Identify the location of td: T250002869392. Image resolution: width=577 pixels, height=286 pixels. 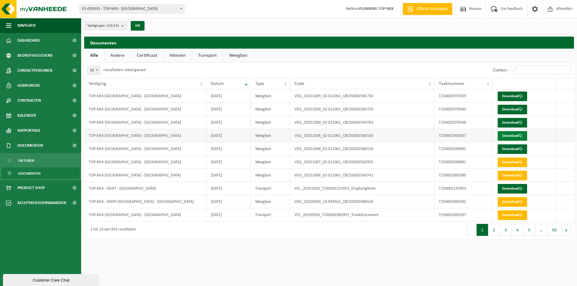
(463, 202).